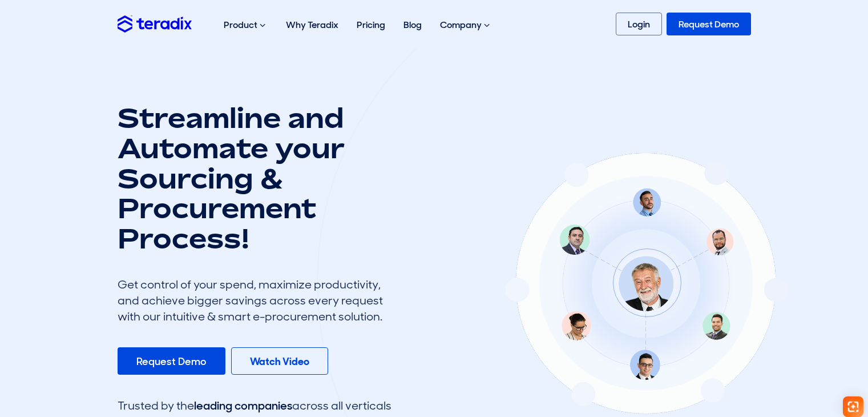  Describe the element at coordinates (466, 25) in the screenshot. I see `div: Company` at that location.